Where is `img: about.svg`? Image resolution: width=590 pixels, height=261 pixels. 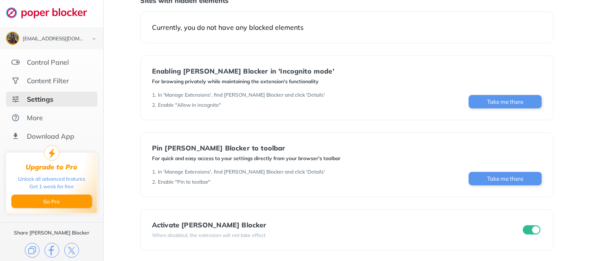
img: about.svg is located at coordinates (16, 118).